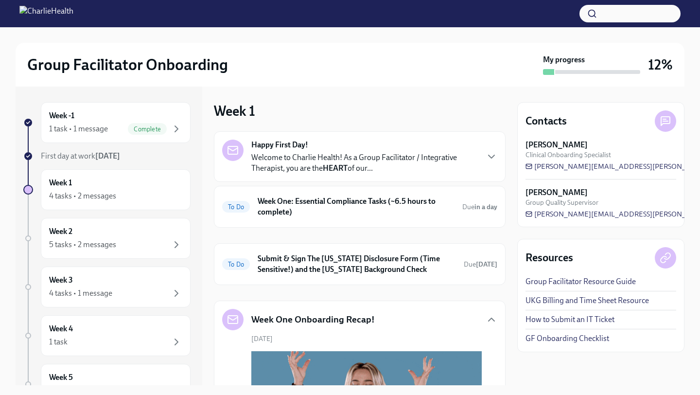 This screenshot has height=395, width=700. Describe the element at coordinates (62, 116) in the screenshot. I see `h6: Week -1` at that location.